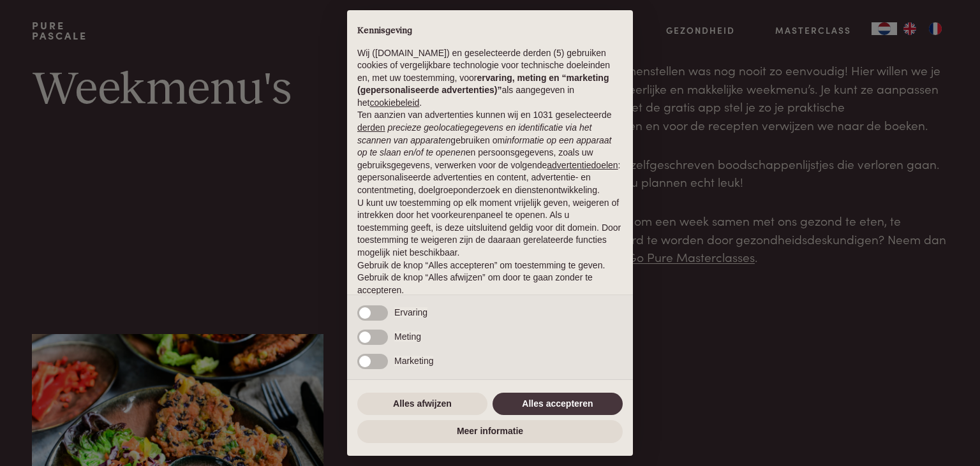 The height and width of the screenshot is (466, 980). I want to click on p: U kunt uw toestemming op elk moment vrijelijk geven, weigeren of intrekken door het voorkeurenpan..., so click(490, 228).